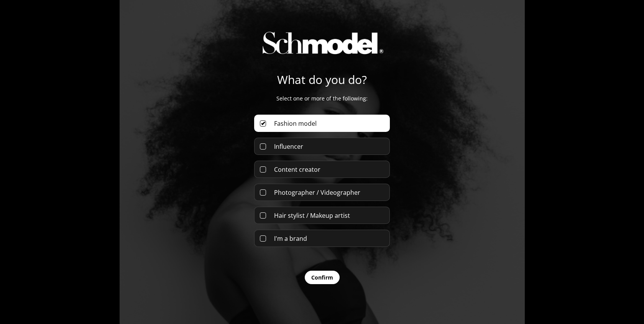 The image size is (644, 324). What do you see at coordinates (289, 146) in the screenshot?
I see `span: Influencer` at bounding box center [289, 146].